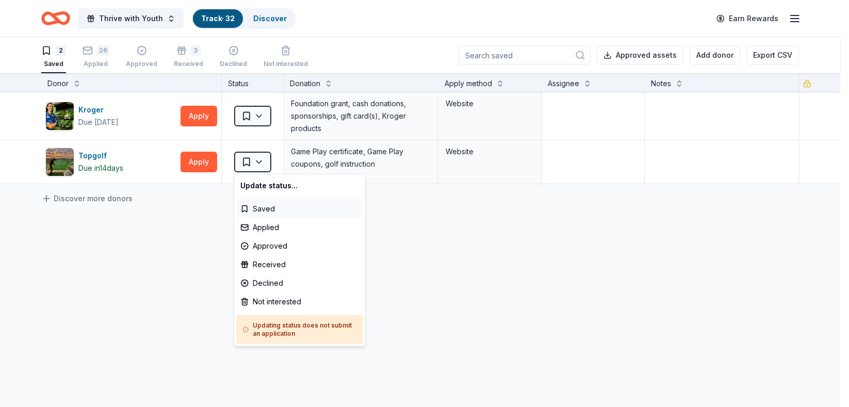 The width and height of the screenshot is (849, 407). I want to click on div: Applied, so click(300, 227).